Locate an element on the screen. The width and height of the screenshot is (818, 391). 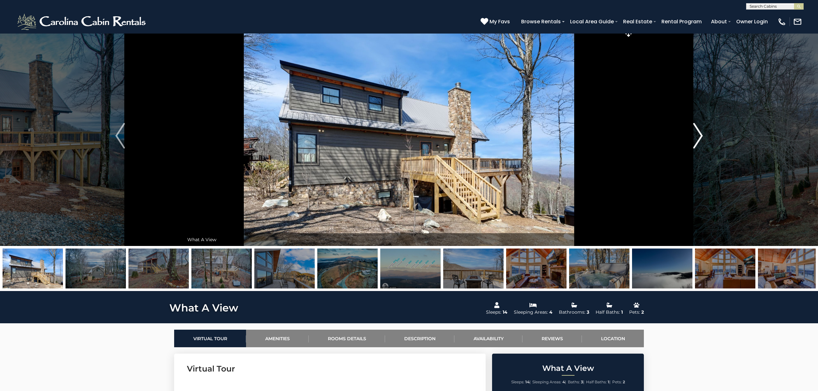
strong: 14 is located at coordinates (527, 382).